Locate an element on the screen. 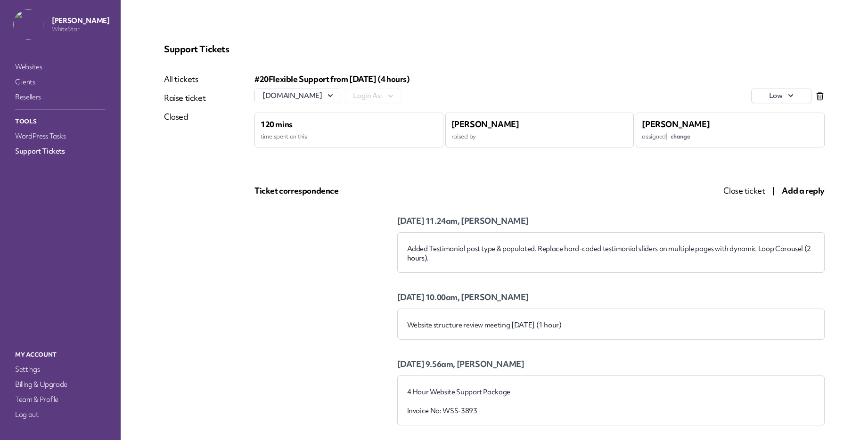 The height and width of the screenshot is (440, 868). p: 4 Hour Website Support Package is located at coordinates (611, 392).